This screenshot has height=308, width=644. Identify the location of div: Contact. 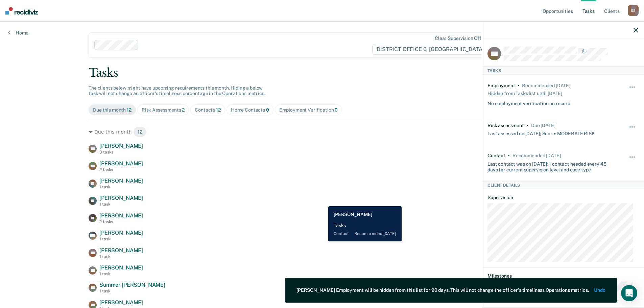
(496, 156).